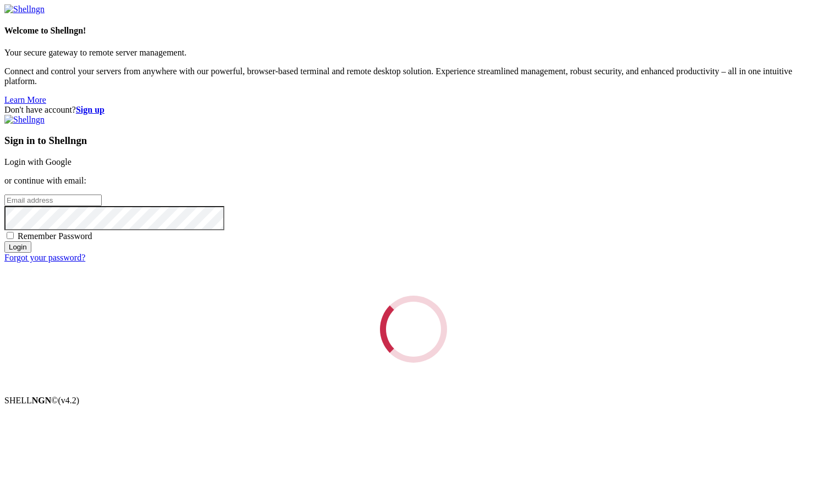  I want to click on a: Forgot your password?, so click(45, 257).